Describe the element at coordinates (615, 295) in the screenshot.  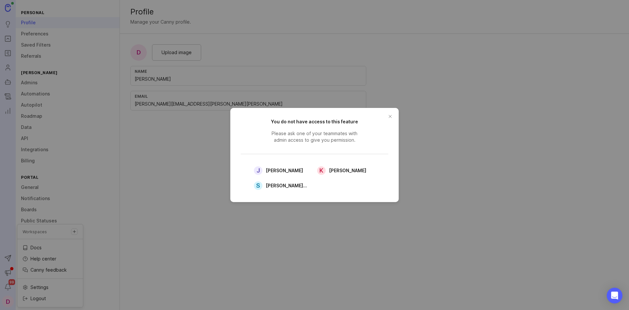
I see `div: Open Intercom Messenger` at that location.